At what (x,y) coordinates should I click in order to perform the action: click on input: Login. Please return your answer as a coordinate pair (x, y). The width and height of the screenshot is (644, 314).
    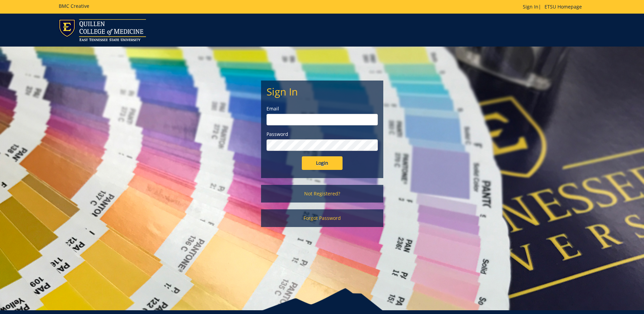
    Looking at the image, I should click on (322, 163).